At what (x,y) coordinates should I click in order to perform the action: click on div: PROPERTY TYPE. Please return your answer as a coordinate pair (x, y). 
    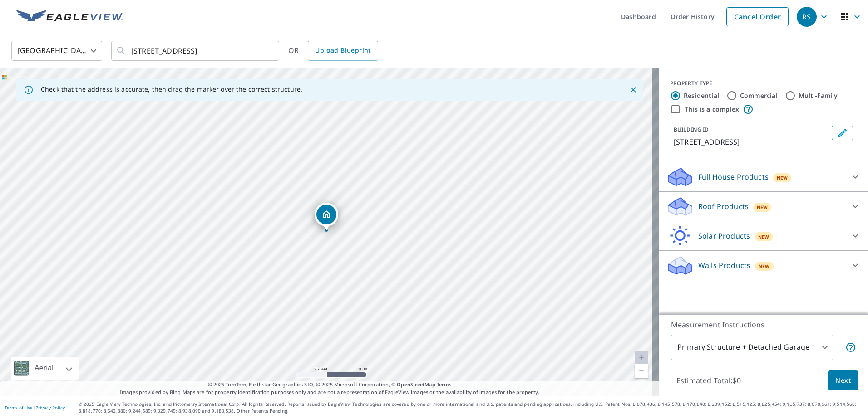
    Looking at the image, I should click on (763, 83).